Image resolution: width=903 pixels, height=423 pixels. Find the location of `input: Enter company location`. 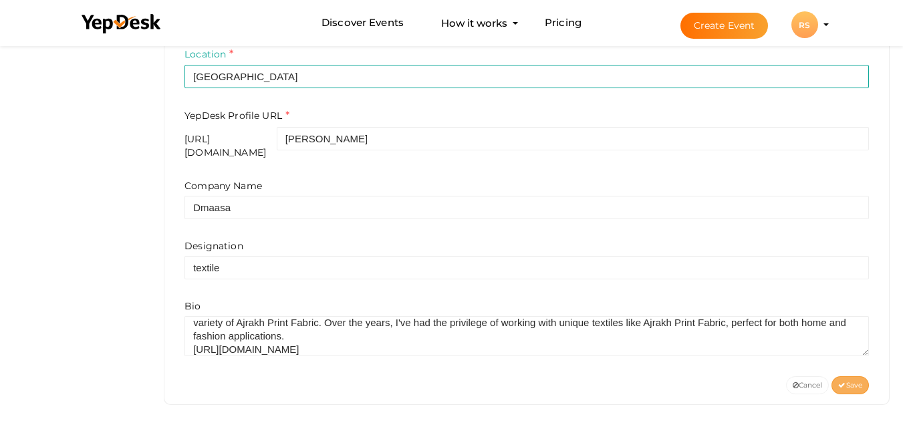

input: Enter company location is located at coordinates (527, 76).